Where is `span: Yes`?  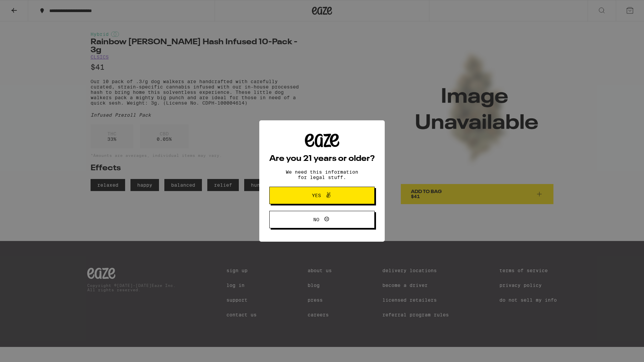
span: Yes is located at coordinates (317, 195).